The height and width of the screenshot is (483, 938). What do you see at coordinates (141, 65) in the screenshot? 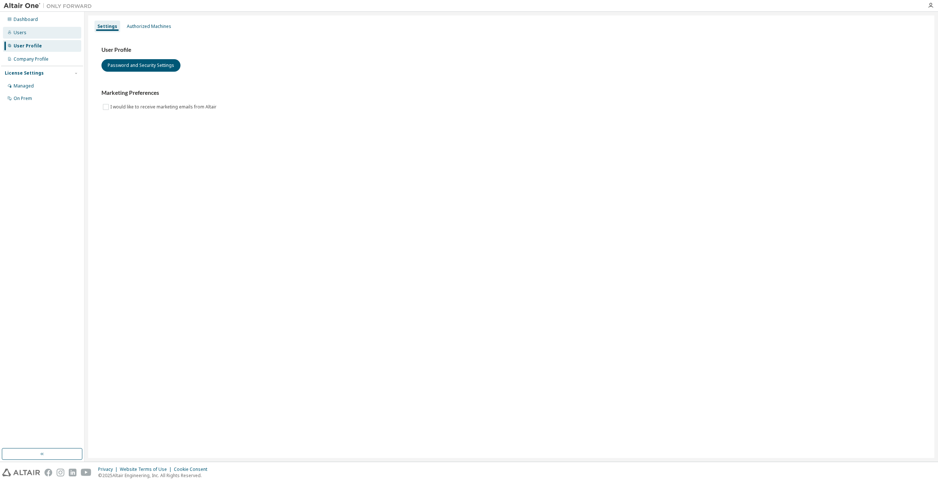
I see `button: Password and Security Settings` at bounding box center [141, 65].